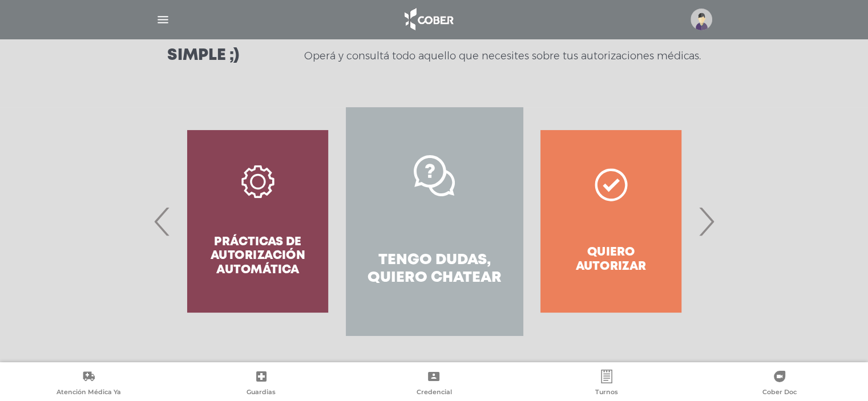  Describe the element at coordinates (162, 221) in the screenshot. I see `span: Previous` at that location.